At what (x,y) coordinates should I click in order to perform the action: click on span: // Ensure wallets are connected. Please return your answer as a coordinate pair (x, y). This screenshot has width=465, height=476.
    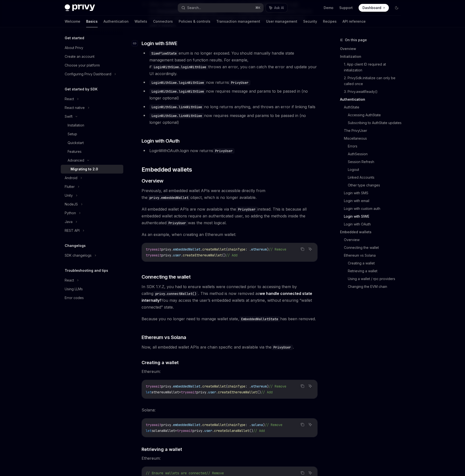
    Looking at the image, I should click on (176, 473).